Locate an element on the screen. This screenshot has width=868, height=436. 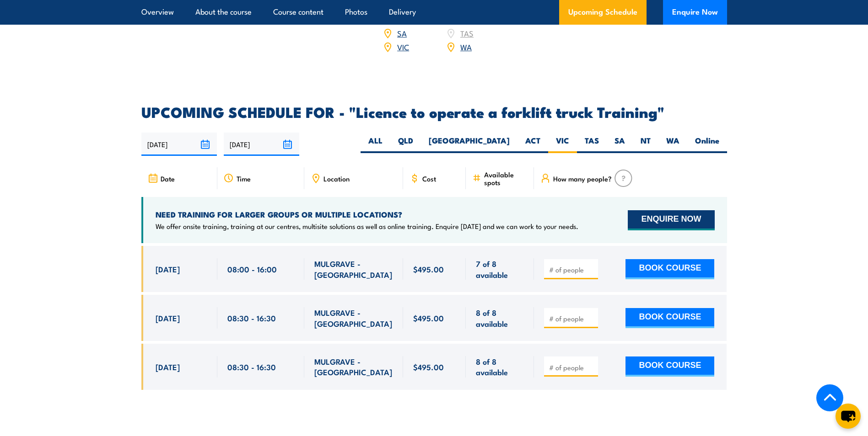
label: QLD is located at coordinates (406, 144).